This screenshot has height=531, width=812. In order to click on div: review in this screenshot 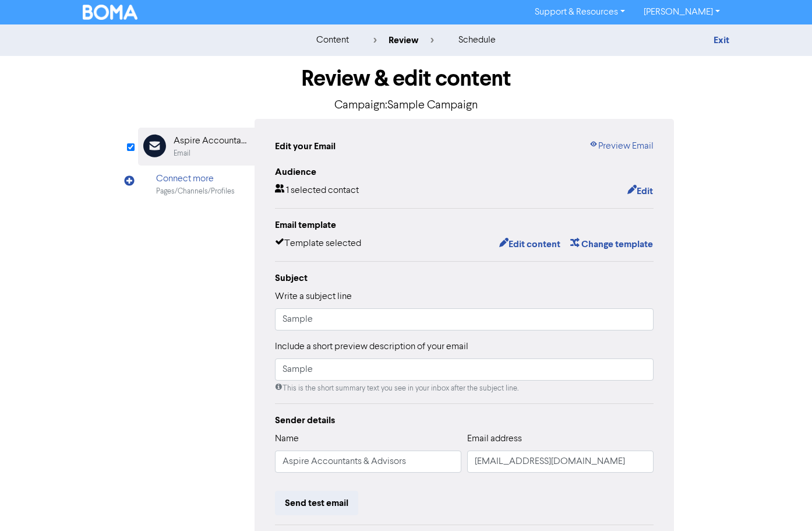, I will do `click(404, 40)`.